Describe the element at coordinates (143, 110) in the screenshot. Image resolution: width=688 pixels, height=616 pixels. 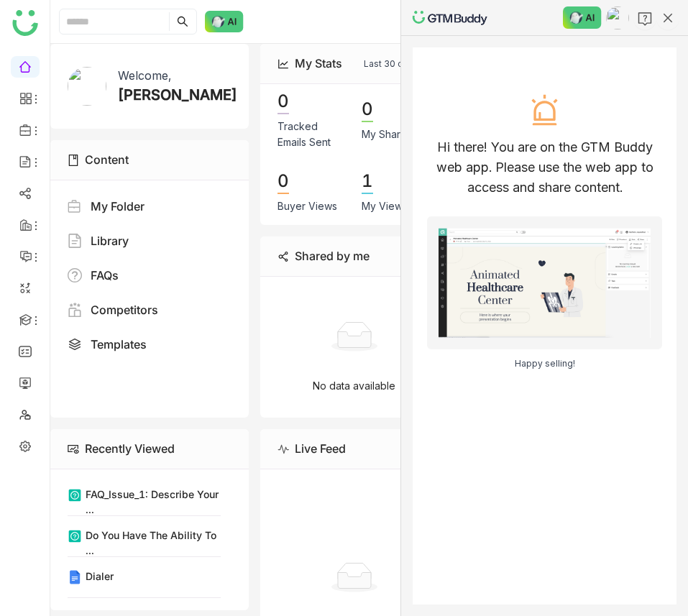
I see `img: idea.svg` at that location.